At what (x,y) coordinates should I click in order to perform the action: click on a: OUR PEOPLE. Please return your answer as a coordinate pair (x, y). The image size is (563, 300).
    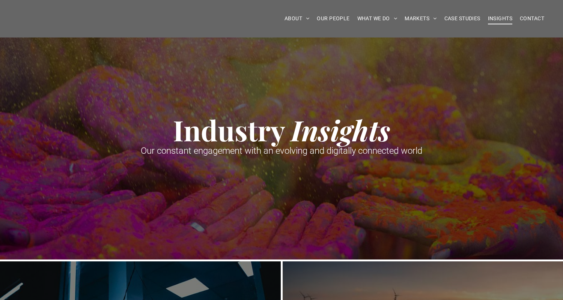
    Looking at the image, I should click on (333, 18).